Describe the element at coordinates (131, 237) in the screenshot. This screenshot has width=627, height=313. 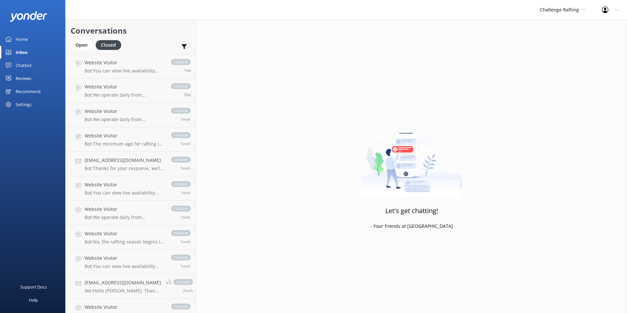
I see `a: Website VisitorBot:No, the rafting season begins in November and goes until April.closed1mth` at that location.